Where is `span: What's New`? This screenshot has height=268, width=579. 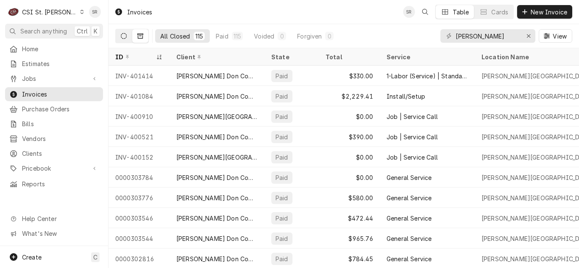 span: What's New is located at coordinates (60, 233).